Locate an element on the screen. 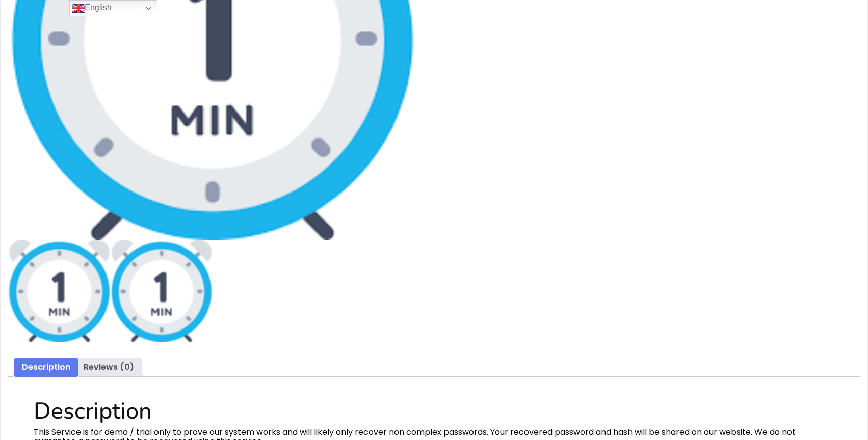  img: Public Password Recovery 1 Minute (free trial demo) is located at coordinates (59, 291).